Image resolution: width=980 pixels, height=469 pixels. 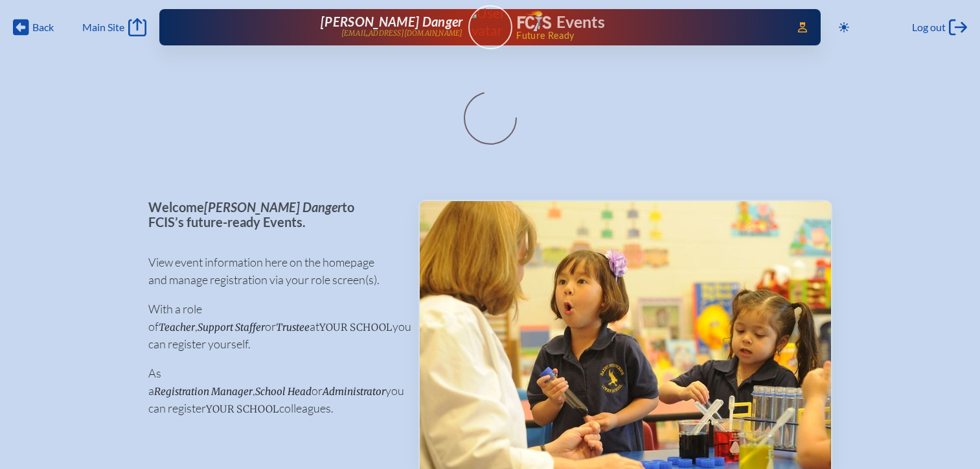 What do you see at coordinates (177, 327) in the screenshot?
I see `span: Teacher` at bounding box center [177, 327].